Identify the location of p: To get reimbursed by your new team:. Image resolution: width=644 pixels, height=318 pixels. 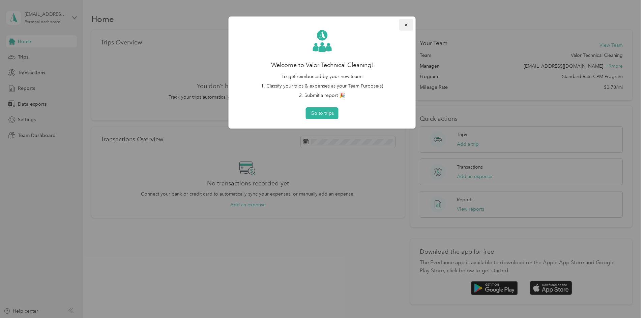
(322, 77).